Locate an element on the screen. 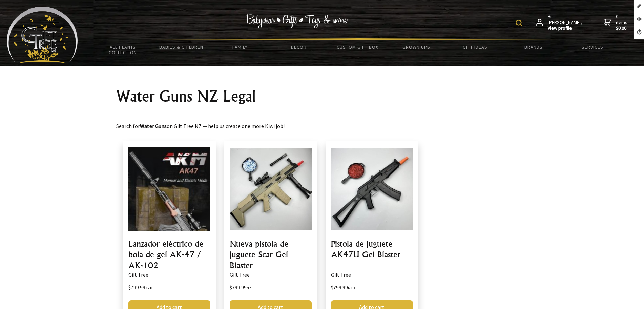  a: All Plants Collection is located at coordinates (122, 50).